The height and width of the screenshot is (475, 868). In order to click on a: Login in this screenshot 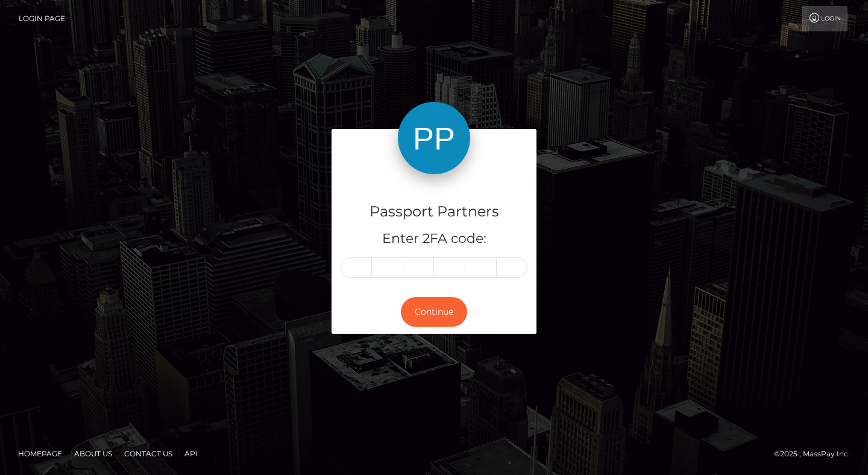, I will do `click(825, 18)`.